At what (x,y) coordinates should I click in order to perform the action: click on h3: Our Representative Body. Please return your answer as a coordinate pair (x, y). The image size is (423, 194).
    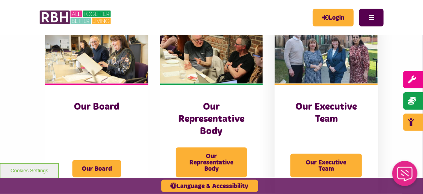
    Looking at the image, I should click on (212, 119).